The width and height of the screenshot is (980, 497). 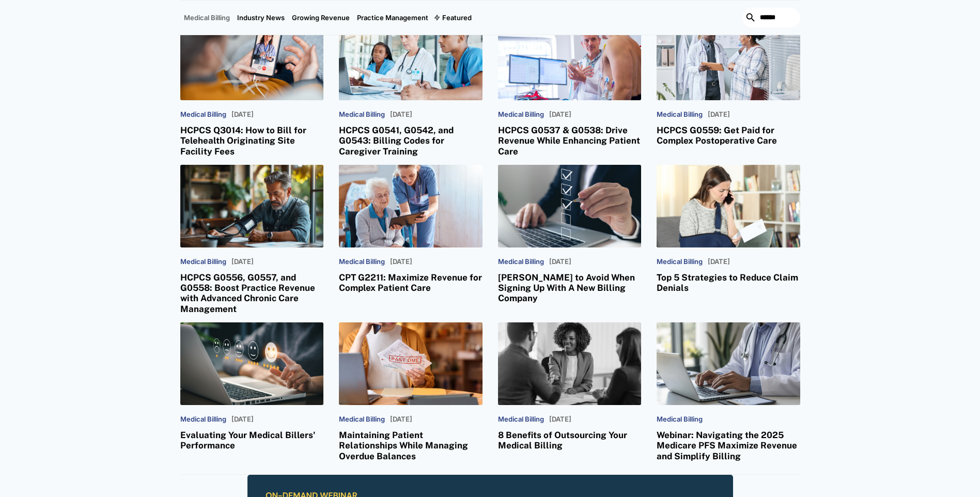 What do you see at coordinates (320, 18) in the screenshot?
I see `a: Growing Revenue` at bounding box center [320, 18].